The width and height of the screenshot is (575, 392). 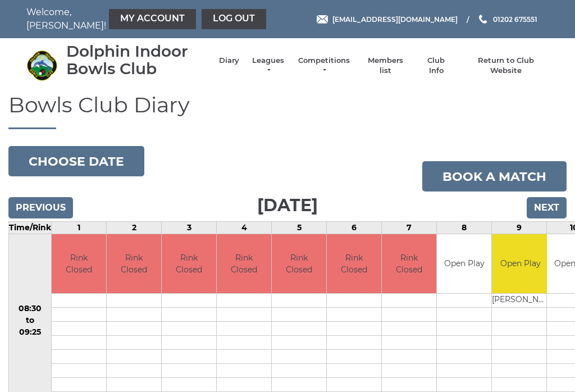 I want to click on a: Members list, so click(x=385, y=66).